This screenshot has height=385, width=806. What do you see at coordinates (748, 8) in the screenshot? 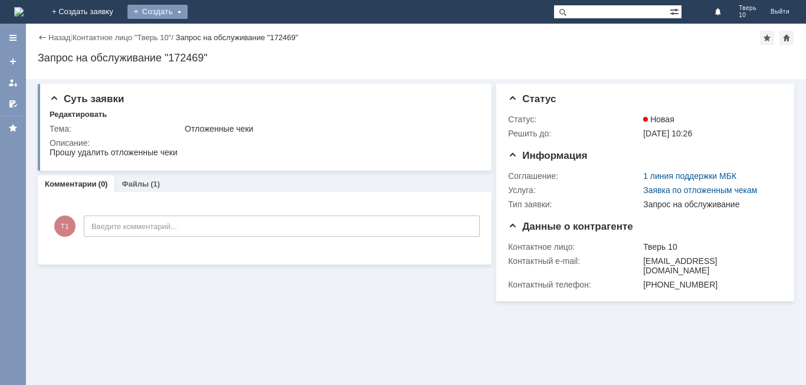
I see `span: Тверь` at bounding box center [748, 8].